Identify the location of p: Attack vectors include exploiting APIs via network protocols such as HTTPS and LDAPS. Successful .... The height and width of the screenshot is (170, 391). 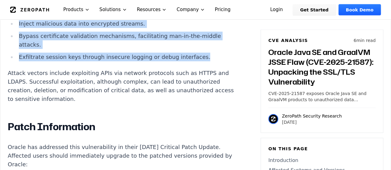
(123, 86).